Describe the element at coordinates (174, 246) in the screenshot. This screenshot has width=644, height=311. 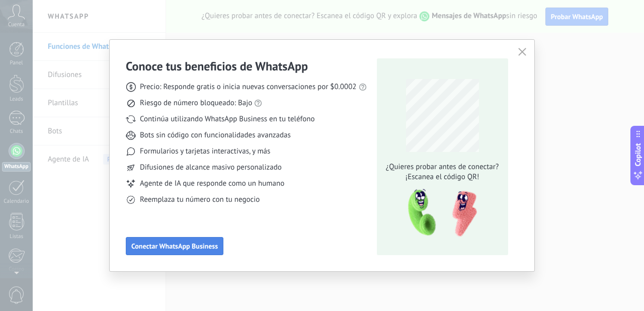
I see `button: Conectar WhatsApp Business` at that location.